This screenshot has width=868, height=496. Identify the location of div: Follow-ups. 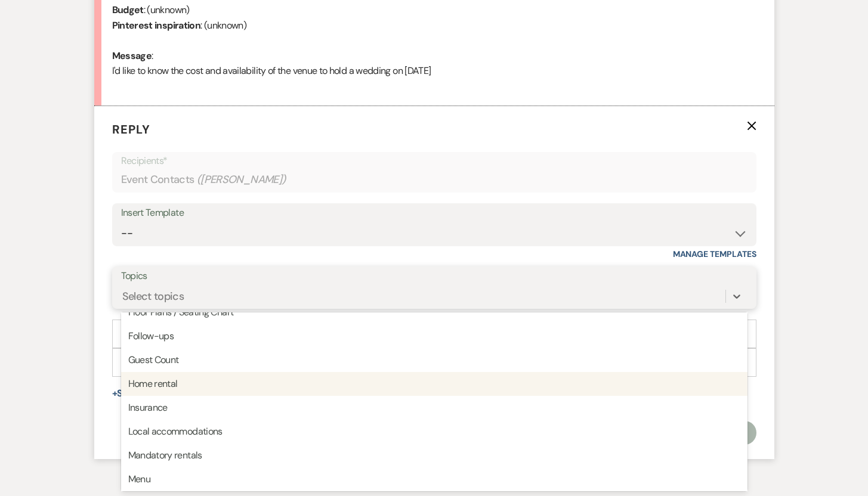
(434, 336).